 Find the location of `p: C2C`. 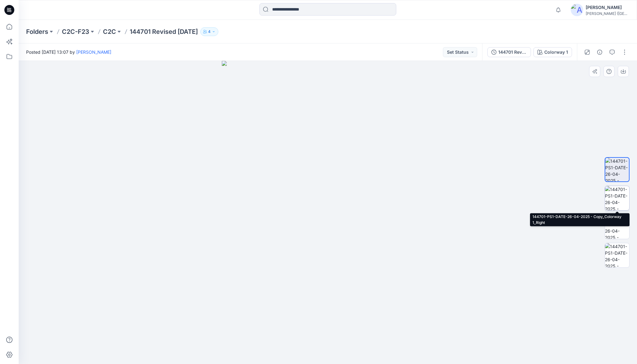

p: C2C is located at coordinates (109, 32).